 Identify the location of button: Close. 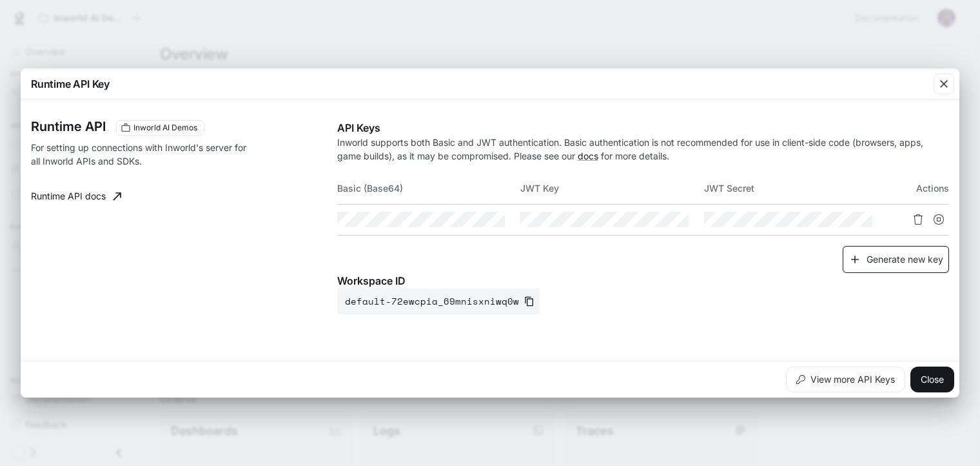
(933, 380).